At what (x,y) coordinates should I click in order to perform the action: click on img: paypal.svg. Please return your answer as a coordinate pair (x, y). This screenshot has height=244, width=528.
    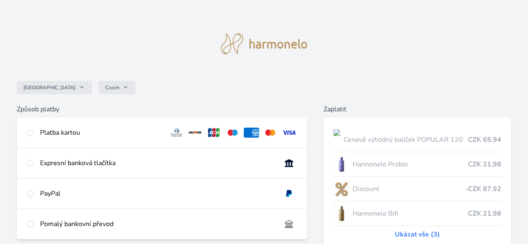
    Looking at the image, I should click on (289, 194).